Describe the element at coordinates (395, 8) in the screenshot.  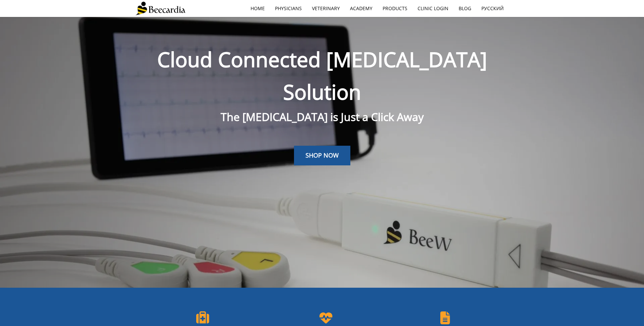
I see `a: Products` at that location.